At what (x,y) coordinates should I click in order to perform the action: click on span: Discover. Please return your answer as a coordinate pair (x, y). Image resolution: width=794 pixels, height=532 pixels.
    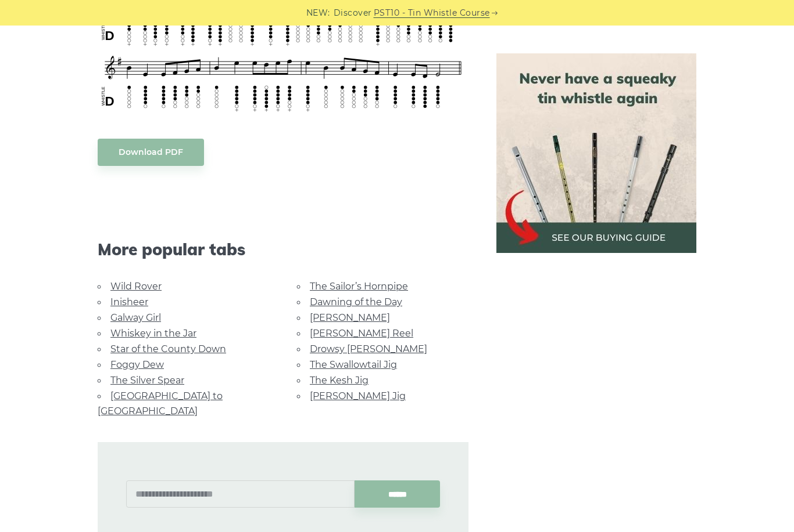
    Looking at the image, I should click on (353, 13).